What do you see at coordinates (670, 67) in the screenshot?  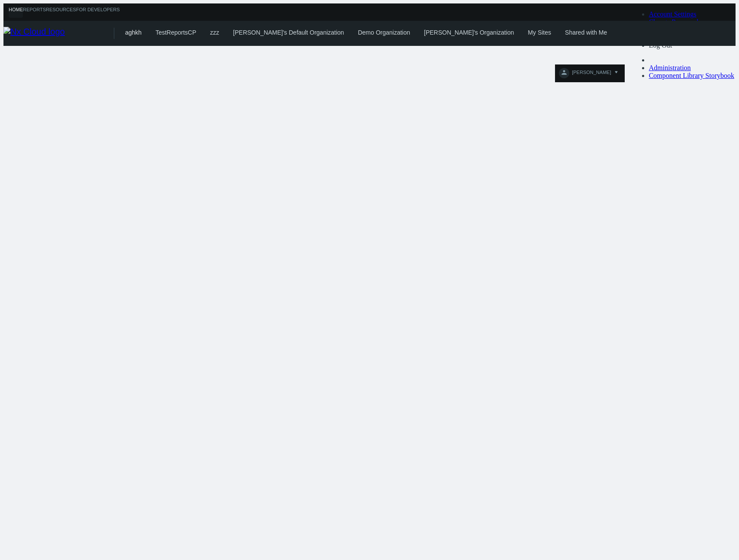 I see `a: Administration` at bounding box center [670, 67].